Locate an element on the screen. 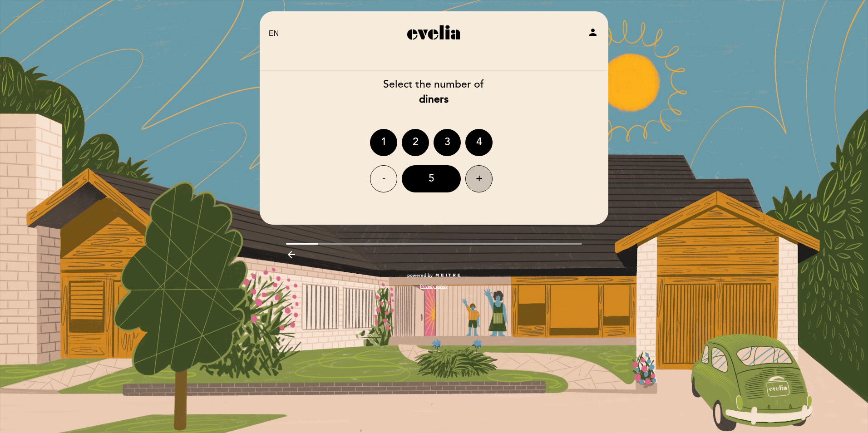 The height and width of the screenshot is (433, 868). span: powered by is located at coordinates (420, 276).